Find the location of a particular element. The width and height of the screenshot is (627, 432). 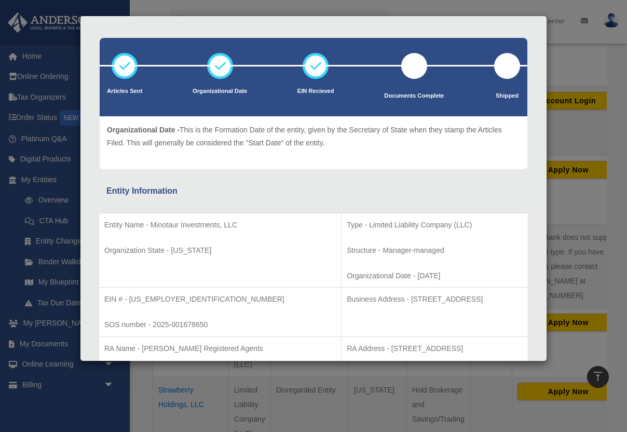

p: Organizational Date is located at coordinates (219, 91).